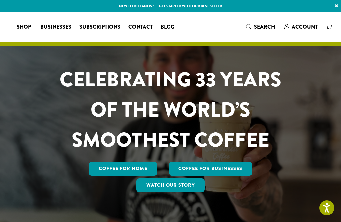  What do you see at coordinates (24, 27) in the screenshot?
I see `a: Shop` at bounding box center [24, 27].